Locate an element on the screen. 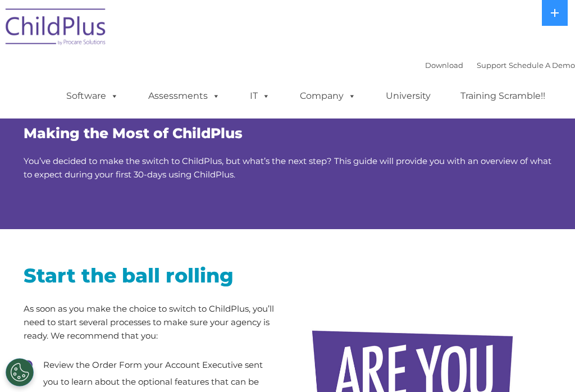 Image resolution: width=575 pixels, height=392 pixels. p: As soon as you make the choice to switch to ChildPlus, you’ll need to start several processes to ... is located at coordinates (151, 322).